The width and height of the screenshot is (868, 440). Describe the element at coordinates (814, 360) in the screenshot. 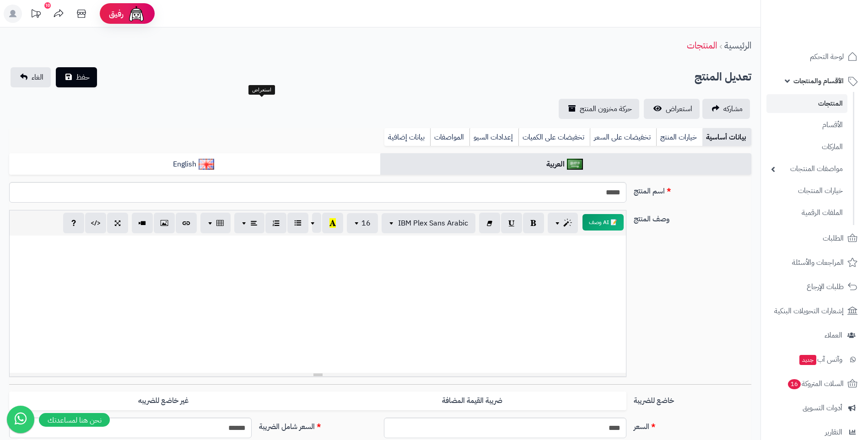

I see `a: وآتس آبجديد` at that location.